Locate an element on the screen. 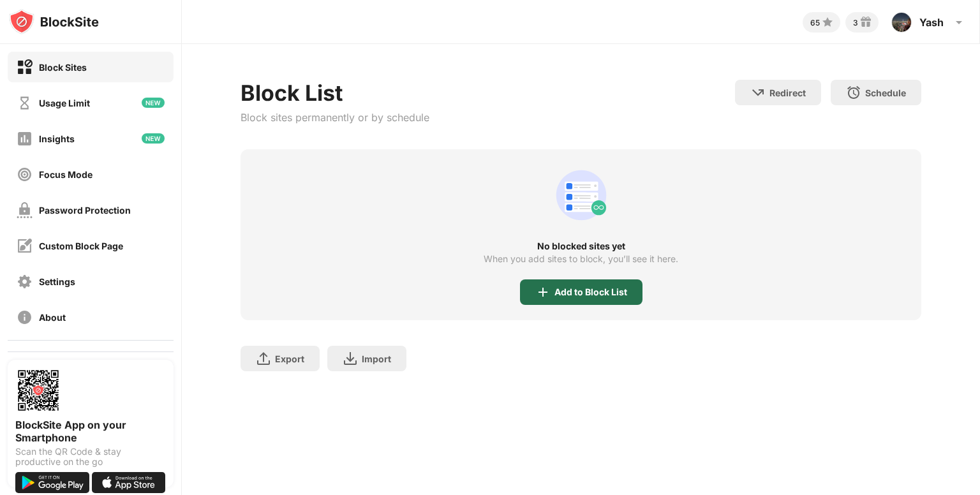  div: Usage Limit is located at coordinates (64, 103).